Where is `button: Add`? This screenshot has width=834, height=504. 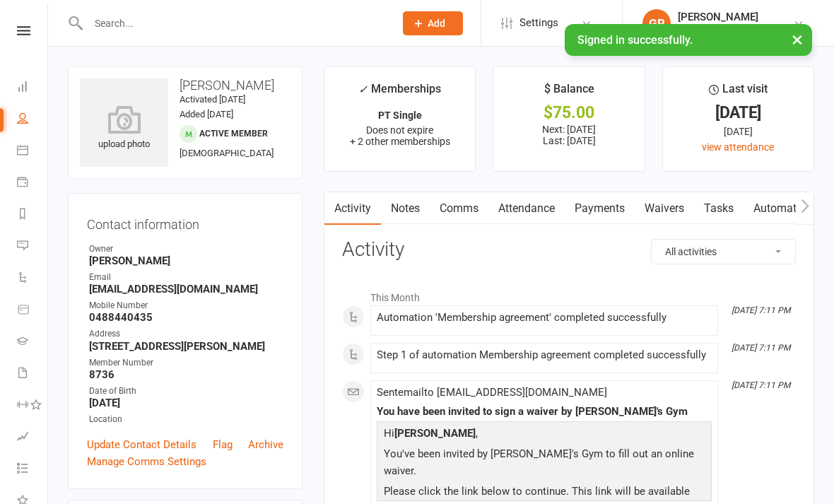
button: Add is located at coordinates (432, 24).